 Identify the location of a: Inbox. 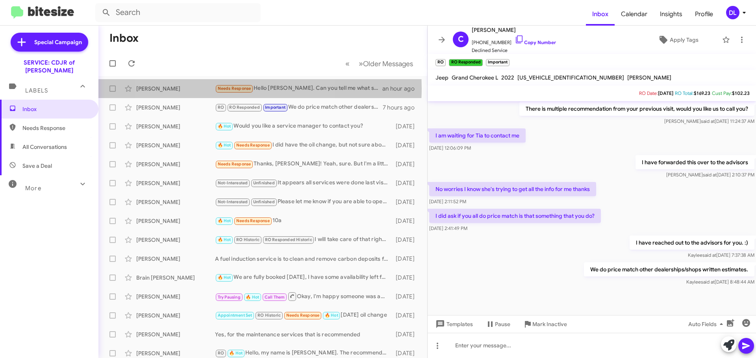
(600, 14).